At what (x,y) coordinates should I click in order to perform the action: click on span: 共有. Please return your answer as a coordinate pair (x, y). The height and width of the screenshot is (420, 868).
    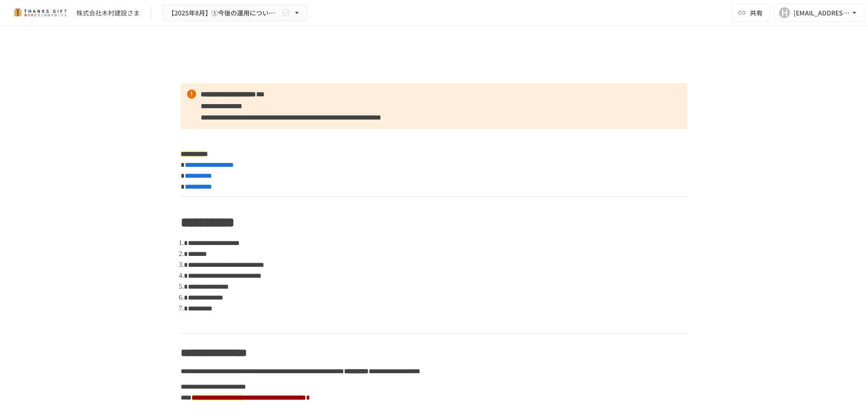
    Looking at the image, I should click on (757, 13).